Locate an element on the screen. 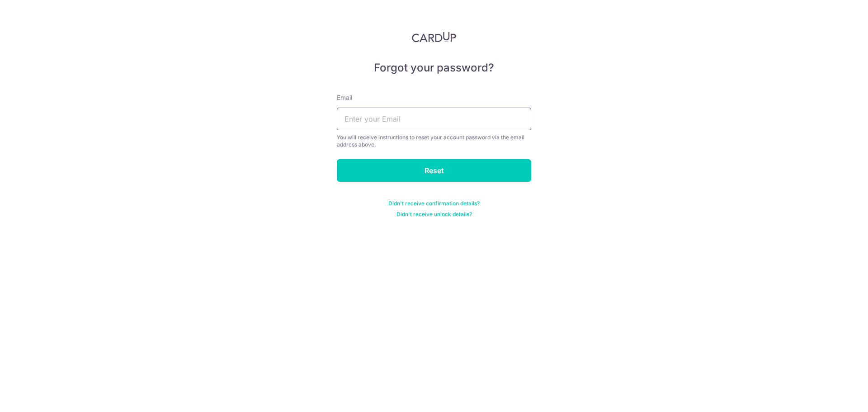 Image resolution: width=868 pixels, height=412 pixels. a: Didn't receive unlock details? is located at coordinates (434, 214).